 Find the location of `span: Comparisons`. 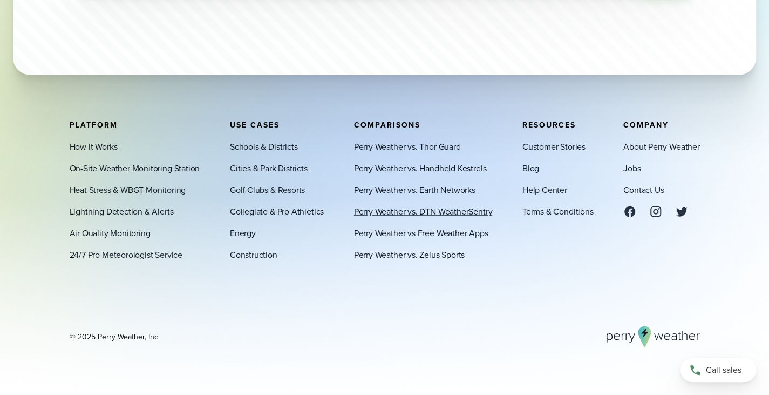

span: Comparisons is located at coordinates (387, 124).